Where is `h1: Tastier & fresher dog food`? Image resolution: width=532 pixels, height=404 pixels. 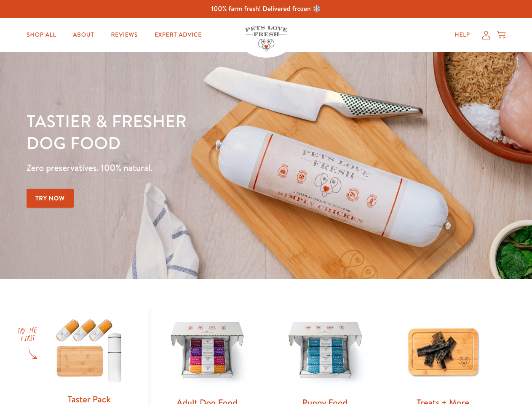 h1: Tastier & fresher dog food is located at coordinates (186, 132).